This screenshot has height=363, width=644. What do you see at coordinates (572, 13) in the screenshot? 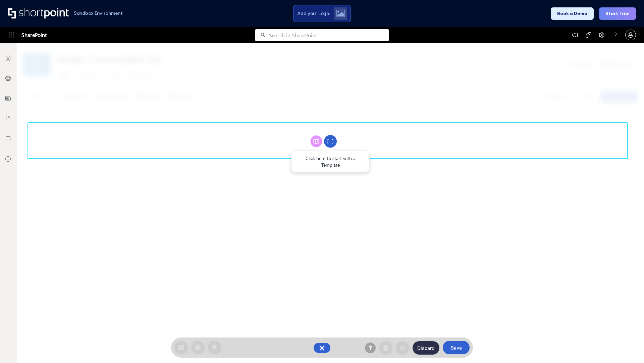
I see `button: Book a Demo` at bounding box center [572, 13].